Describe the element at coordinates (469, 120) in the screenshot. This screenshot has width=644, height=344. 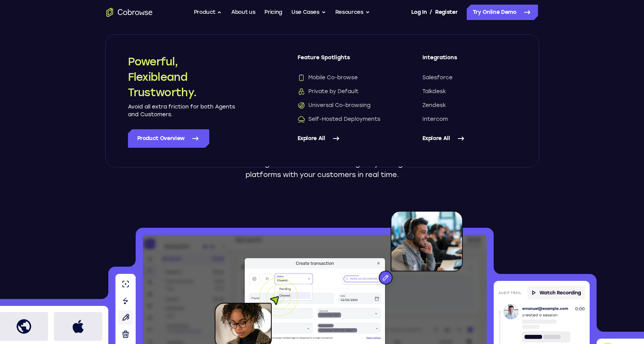
I see `a: Intercom` at that location.